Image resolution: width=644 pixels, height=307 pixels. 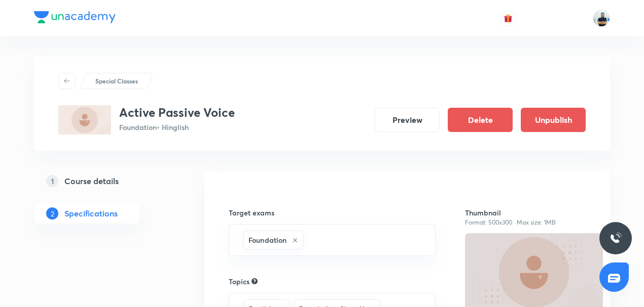 I want to click on img: URVIK PATEL, so click(x=601, y=18).